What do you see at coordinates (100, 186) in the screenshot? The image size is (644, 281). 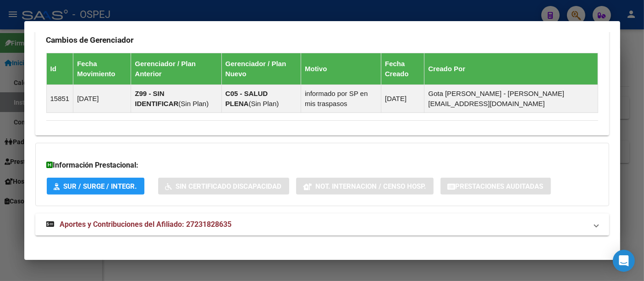 I see `span: SUR / SURGE / INTEGR.` at bounding box center [100, 186].